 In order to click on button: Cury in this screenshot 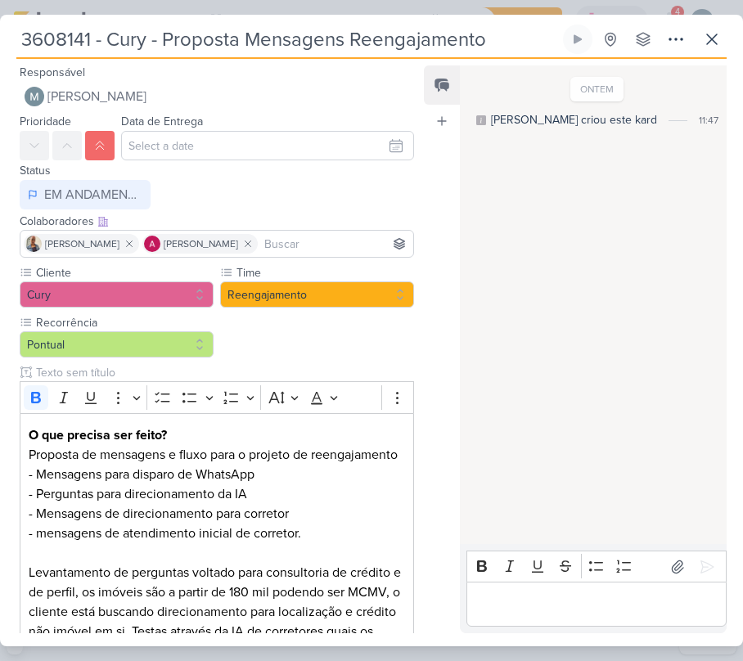, I will do `click(116, 295)`.